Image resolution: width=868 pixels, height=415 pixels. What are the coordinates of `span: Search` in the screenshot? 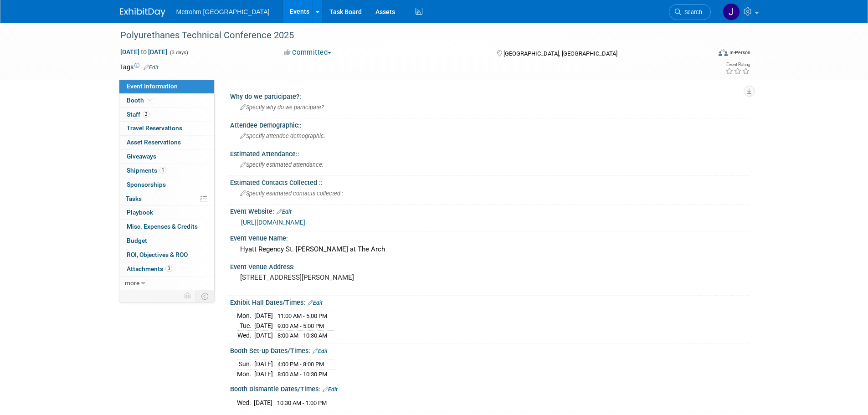 It's located at (692, 12).